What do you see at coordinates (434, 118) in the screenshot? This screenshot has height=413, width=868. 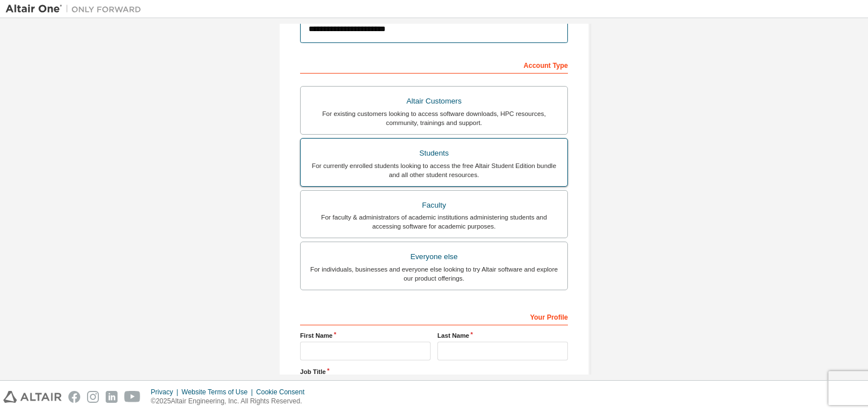 I see `div: For existing customers looking to access software downloads, HPC resources, community, trainings ...` at bounding box center [434, 118].